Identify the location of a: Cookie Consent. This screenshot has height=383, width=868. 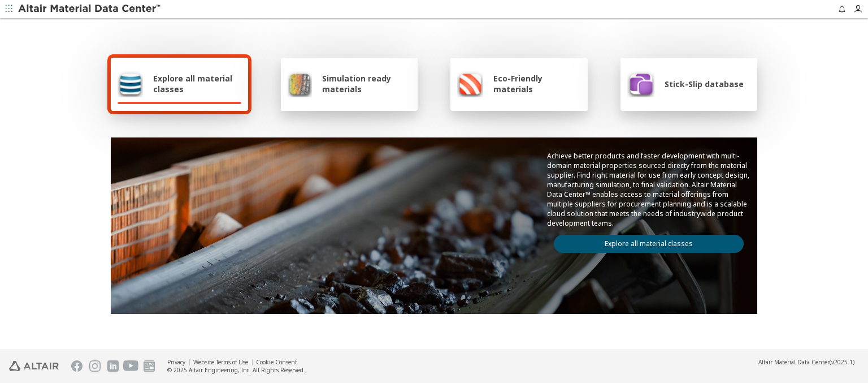
(277, 362).